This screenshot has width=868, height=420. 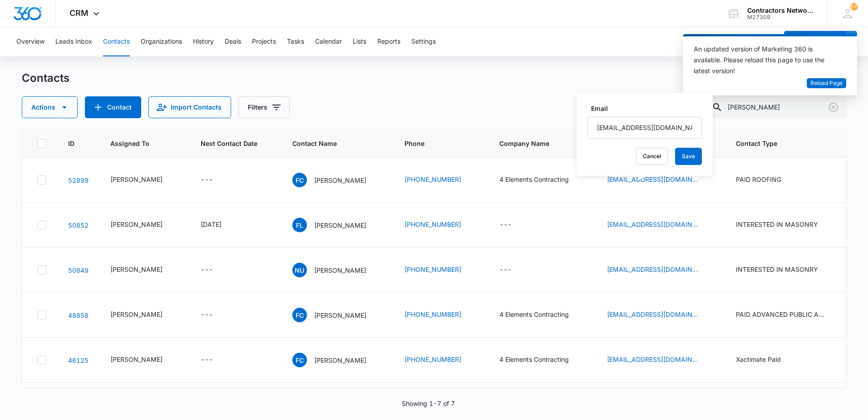 I want to click on button: Actions, so click(x=49, y=108).